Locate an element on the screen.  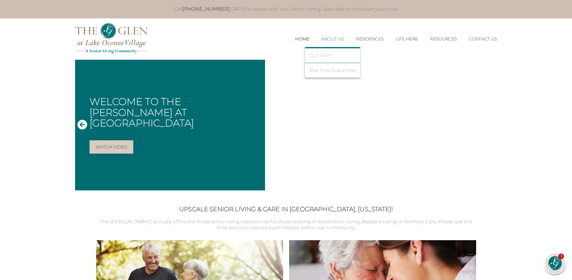
img: avatar is located at coordinates (555, 263).